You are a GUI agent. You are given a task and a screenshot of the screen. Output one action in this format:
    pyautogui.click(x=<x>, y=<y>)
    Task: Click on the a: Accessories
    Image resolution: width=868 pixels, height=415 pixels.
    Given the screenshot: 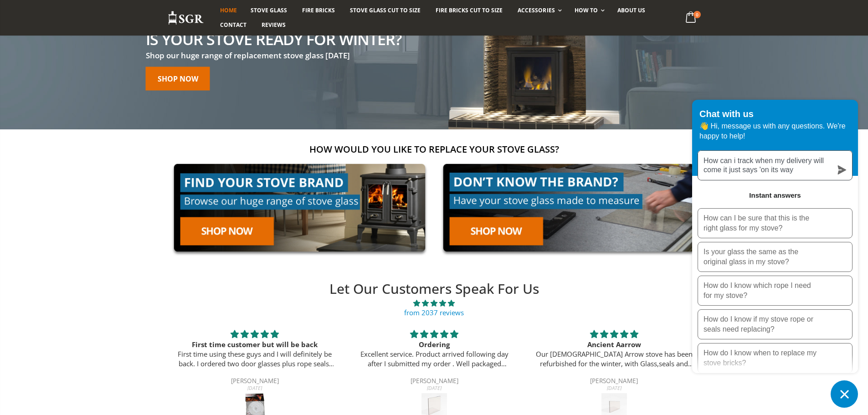 What is the action you would take?
    pyautogui.click(x=538, y=10)
    